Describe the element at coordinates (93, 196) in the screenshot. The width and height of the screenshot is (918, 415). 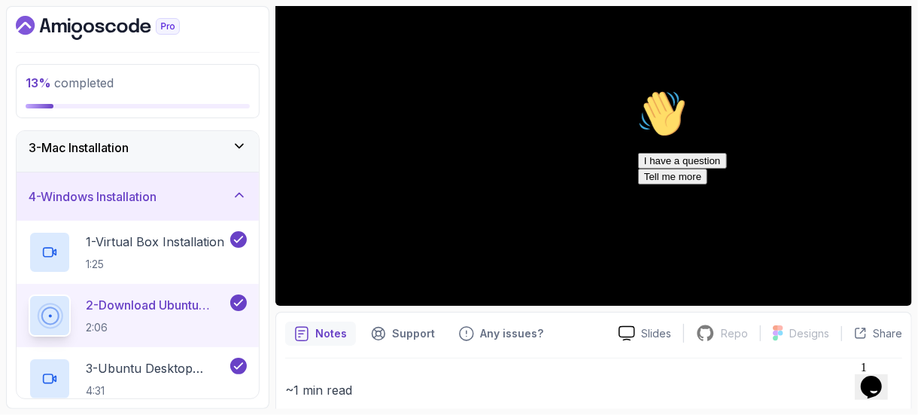
I see `h3: 4 - Windows Installation` at that location.